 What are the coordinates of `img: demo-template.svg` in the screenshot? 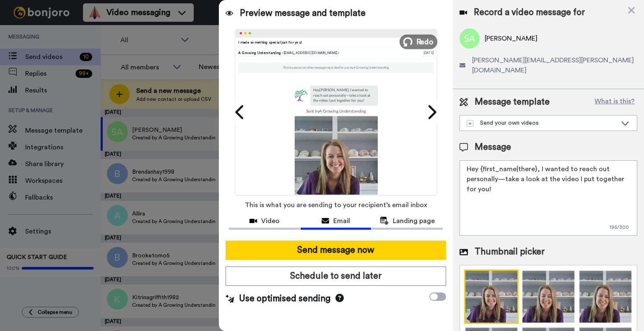 It's located at (470, 124).